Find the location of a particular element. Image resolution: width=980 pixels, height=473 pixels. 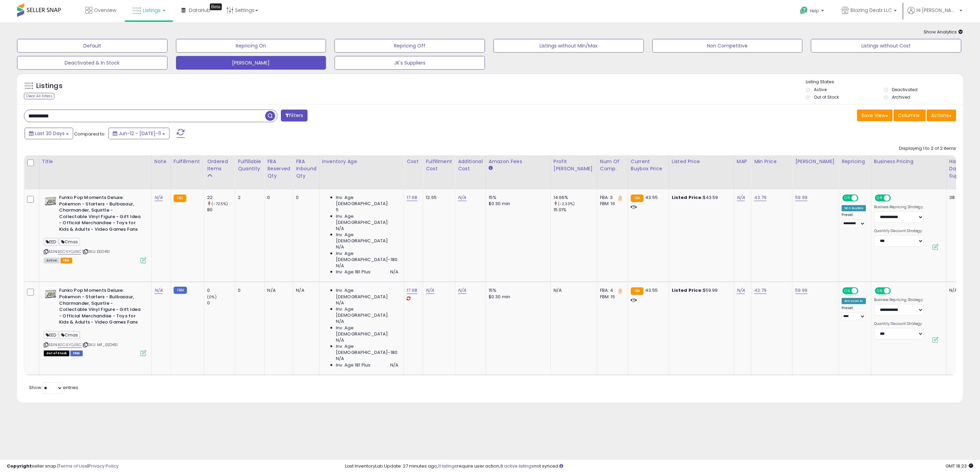

h5: Listings is located at coordinates (49, 86).